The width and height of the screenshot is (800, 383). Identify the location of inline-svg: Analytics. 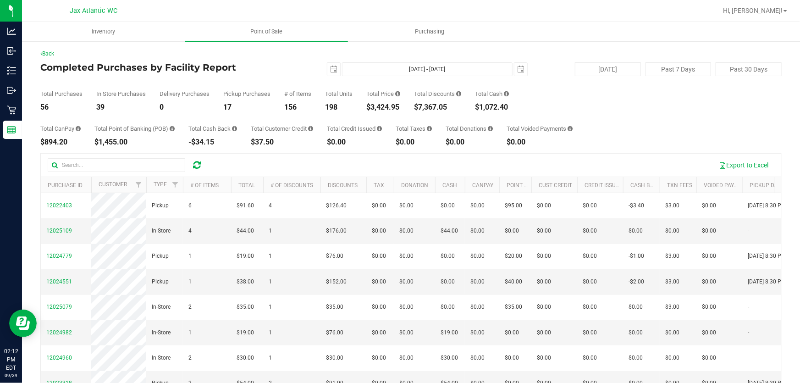
(11, 31).